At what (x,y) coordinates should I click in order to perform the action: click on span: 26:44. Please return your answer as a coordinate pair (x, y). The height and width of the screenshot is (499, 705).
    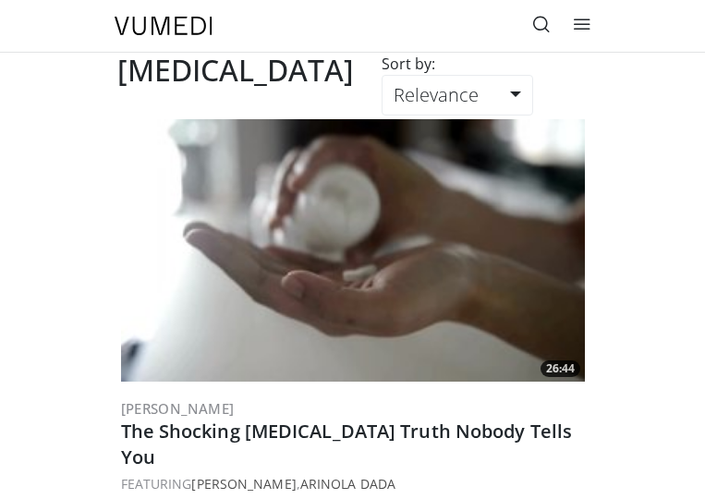
    Looking at the image, I should click on (560, 369).